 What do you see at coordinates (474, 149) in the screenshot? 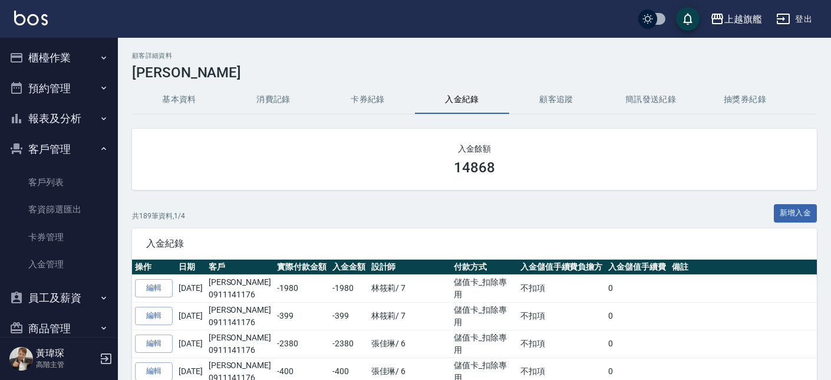
I see `h2: 入金餘額` at bounding box center [474, 149].